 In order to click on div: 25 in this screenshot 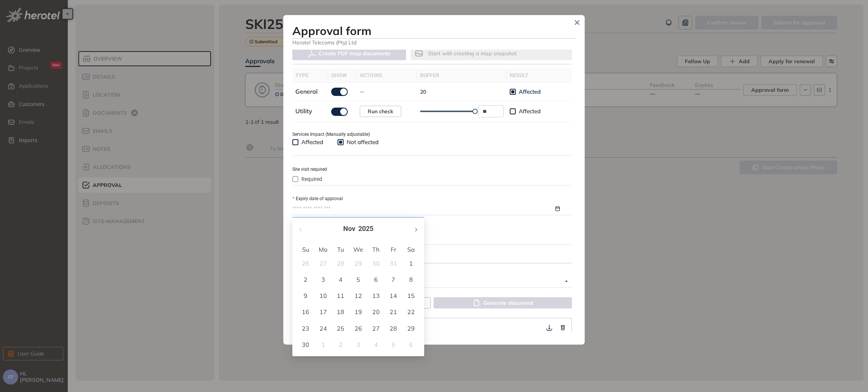, I will do `click(341, 328)`.